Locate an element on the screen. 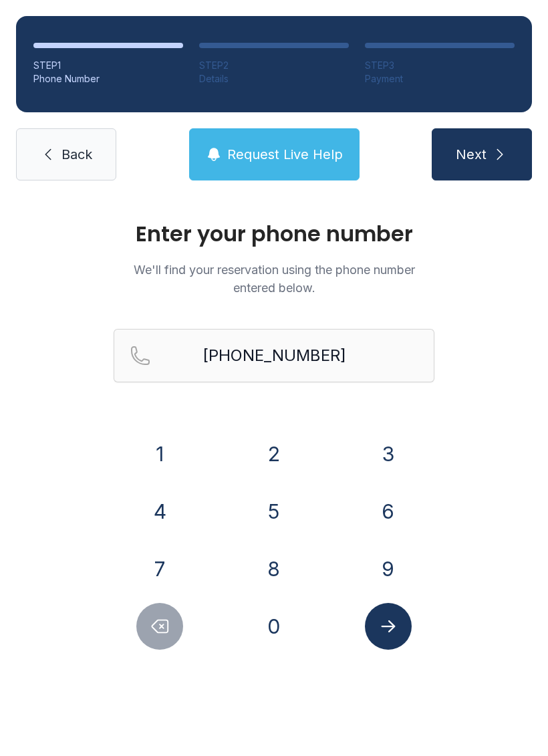 The image size is (548, 756). button: 1 is located at coordinates (160, 454).